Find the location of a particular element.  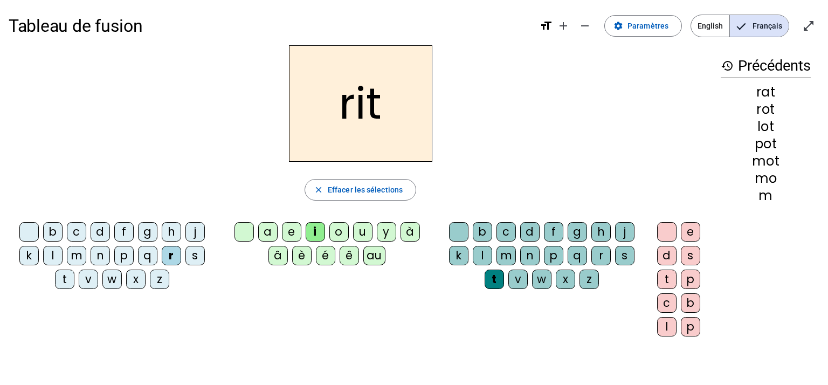

mat-icon: format_size is located at coordinates (546, 26).